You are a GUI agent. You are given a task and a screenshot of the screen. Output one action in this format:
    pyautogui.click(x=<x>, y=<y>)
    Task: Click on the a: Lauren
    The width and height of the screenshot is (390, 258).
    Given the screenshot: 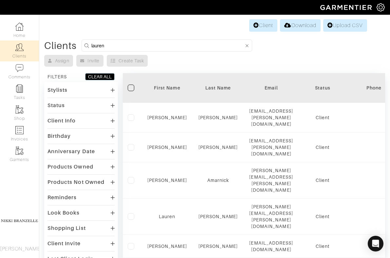 What is the action you would take?
    pyautogui.click(x=167, y=217)
    